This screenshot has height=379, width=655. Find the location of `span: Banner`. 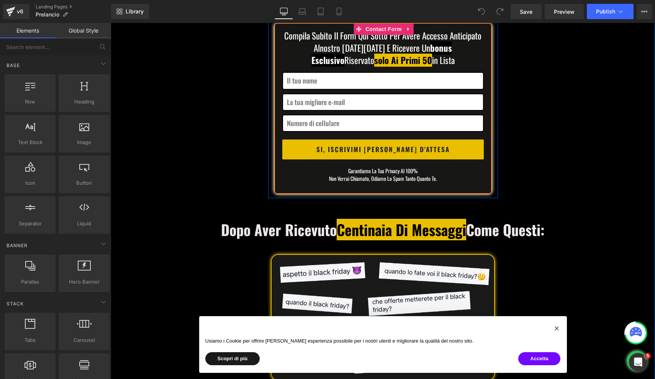

span: Banner is located at coordinates (17, 245).